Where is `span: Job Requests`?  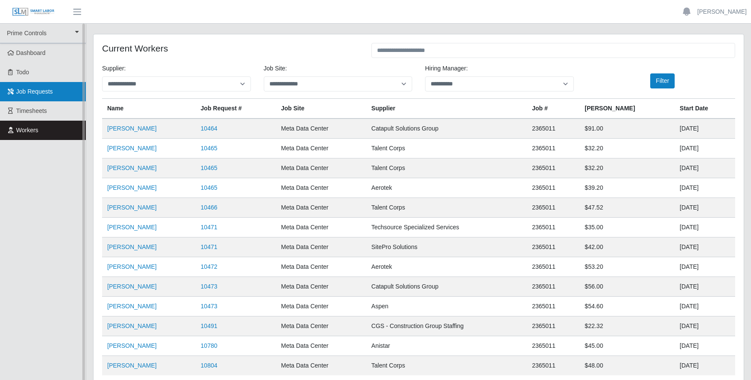
span: Job Requests is located at coordinates (35, 91).